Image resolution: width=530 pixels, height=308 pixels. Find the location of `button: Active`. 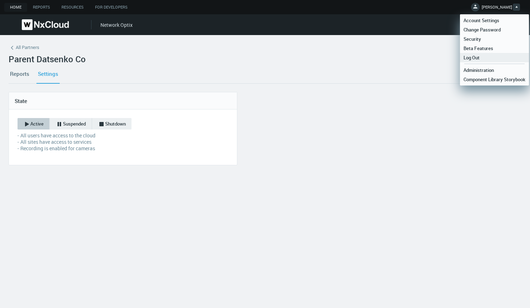

button: Active is located at coordinates (33, 124).